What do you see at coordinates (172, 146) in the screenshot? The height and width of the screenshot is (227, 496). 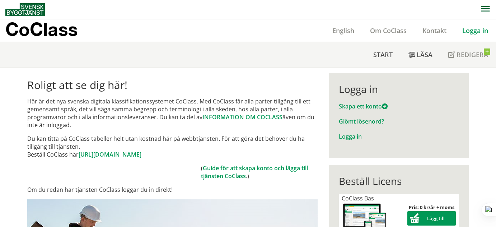 I see `p: Du kan titta på CoClass tabeller helt utan kostnad här på webbtjänsten. För att göra det behöver ...` at bounding box center [172, 146].